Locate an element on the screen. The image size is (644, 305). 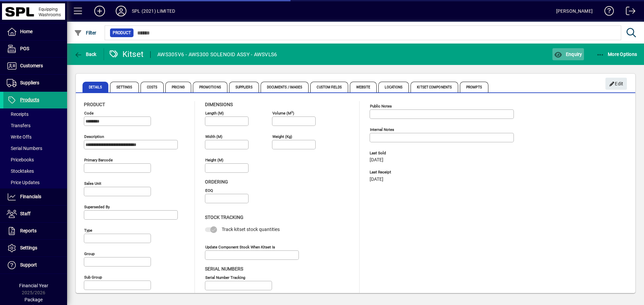
mat-label: Width (m) is located at coordinates (213, 136).